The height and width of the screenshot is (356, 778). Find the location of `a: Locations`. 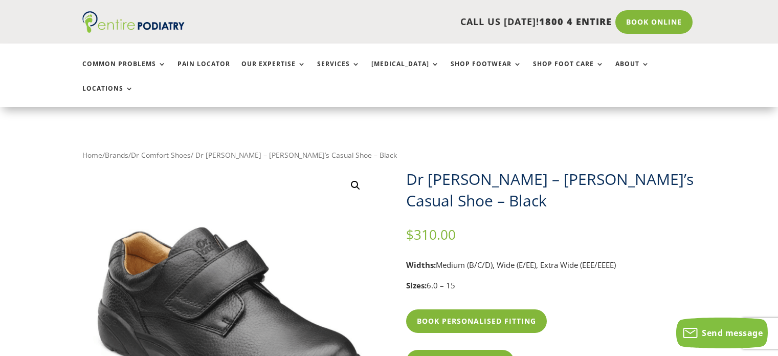

a: Locations is located at coordinates (108, 96).